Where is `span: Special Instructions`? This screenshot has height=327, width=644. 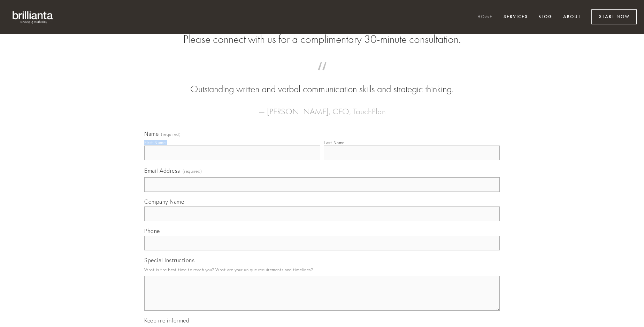
span: Special Instructions is located at coordinates (169, 260).